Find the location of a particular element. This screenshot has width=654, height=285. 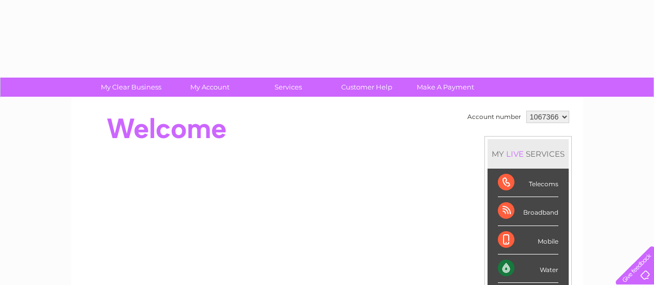

div: Water is located at coordinates (528, 268).